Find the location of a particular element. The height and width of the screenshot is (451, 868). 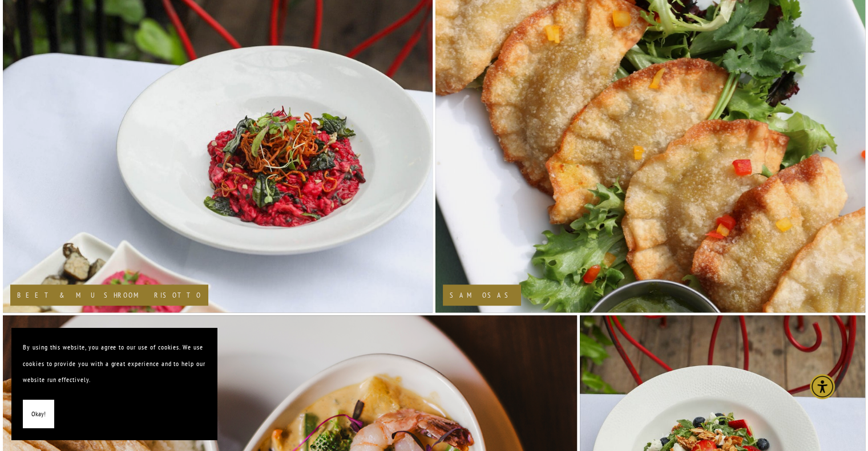

button: Okay! is located at coordinates (38, 414).